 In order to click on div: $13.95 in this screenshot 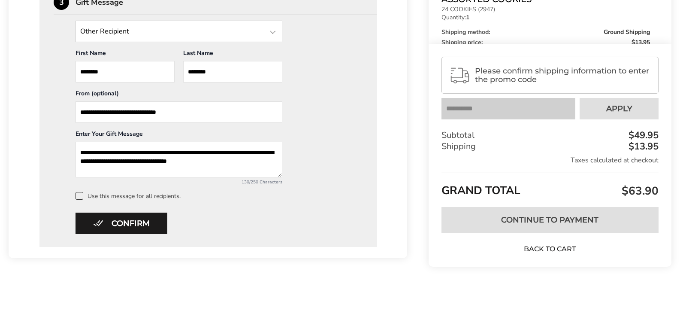, I will do `click(642, 147)`.